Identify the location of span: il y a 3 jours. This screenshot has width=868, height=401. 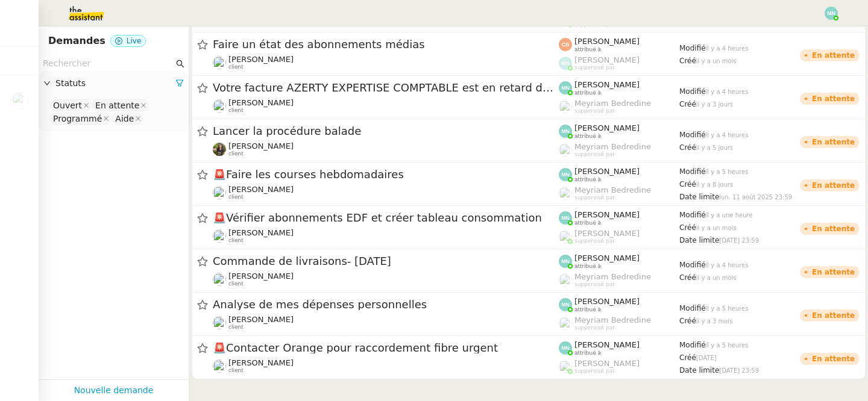
(715, 104).